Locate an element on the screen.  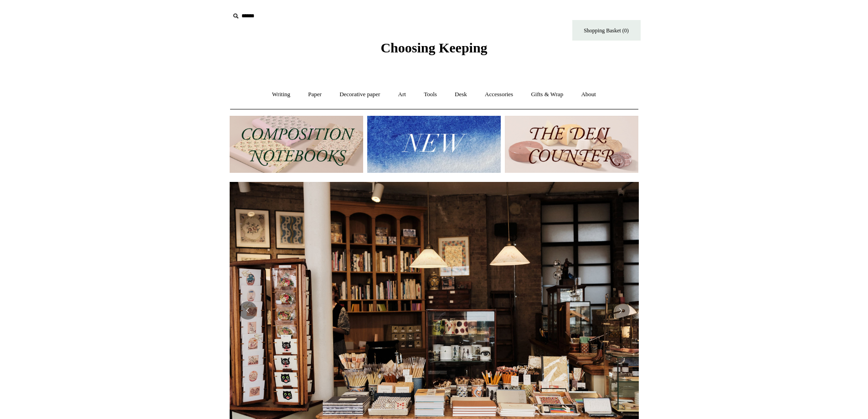
button: Next is located at coordinates (620, 310).